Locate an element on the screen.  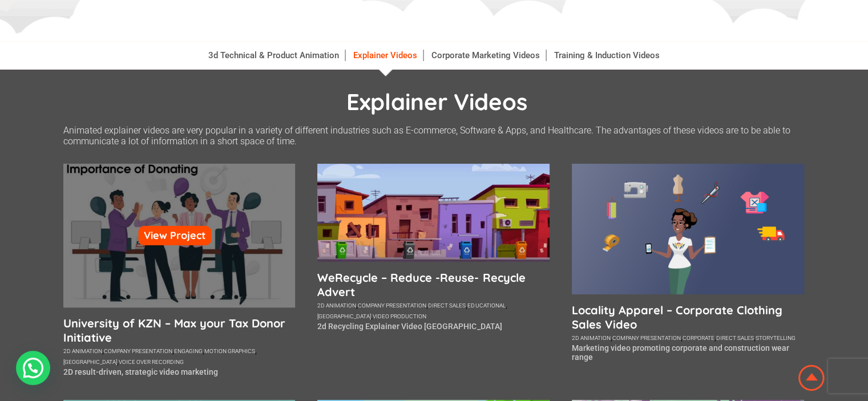
img: Animation Studio South Africa is located at coordinates (811, 377).